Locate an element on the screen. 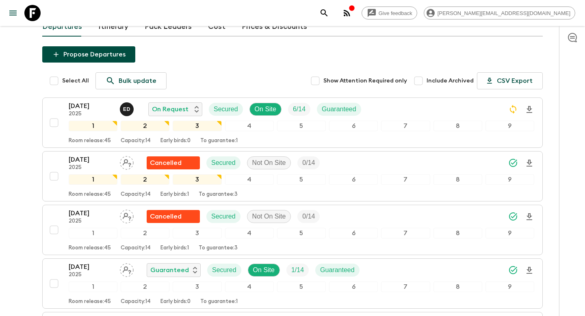 This screenshot has height=316, width=585. button: ED is located at coordinates (128, 109).